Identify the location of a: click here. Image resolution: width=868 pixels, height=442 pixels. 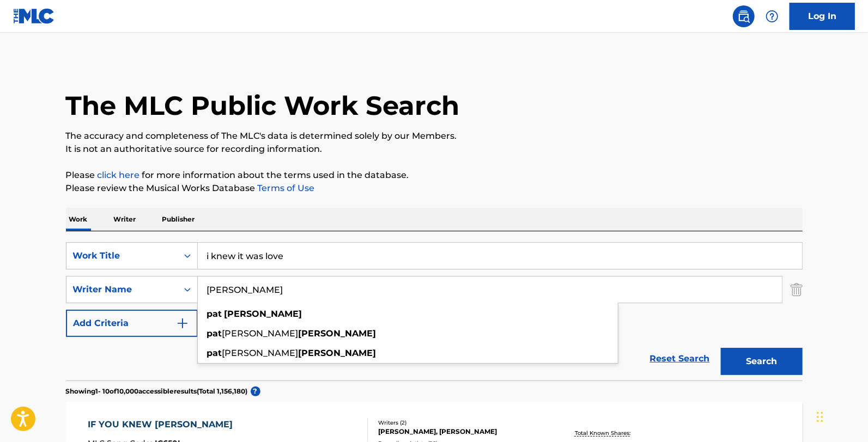
(119, 175).